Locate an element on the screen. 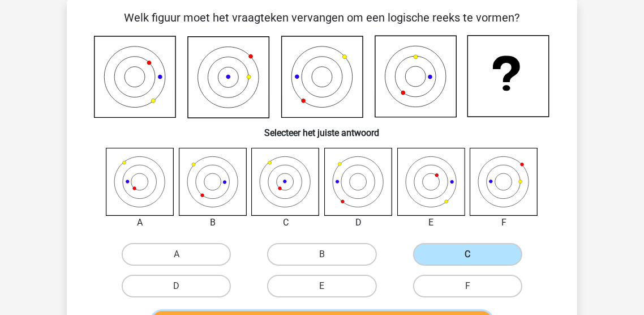 Image resolution: width=644 pixels, height=315 pixels. label: E is located at coordinates (321, 286).